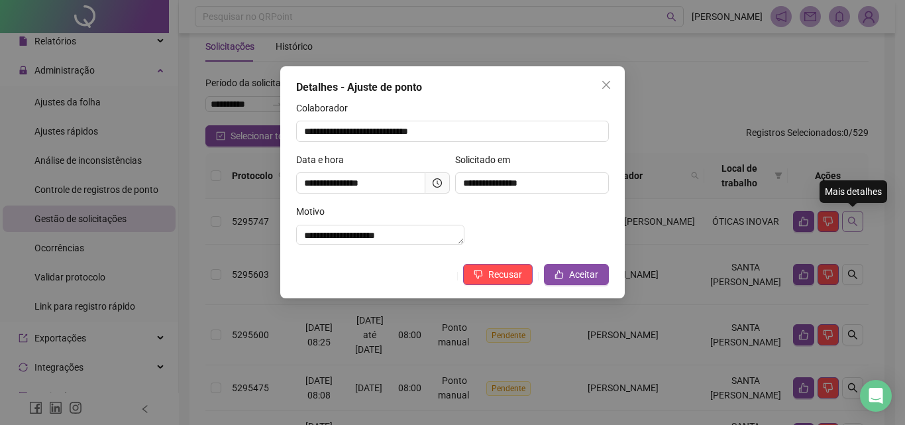 This screenshot has width=905, height=425. I want to click on button: Close, so click(606, 85).